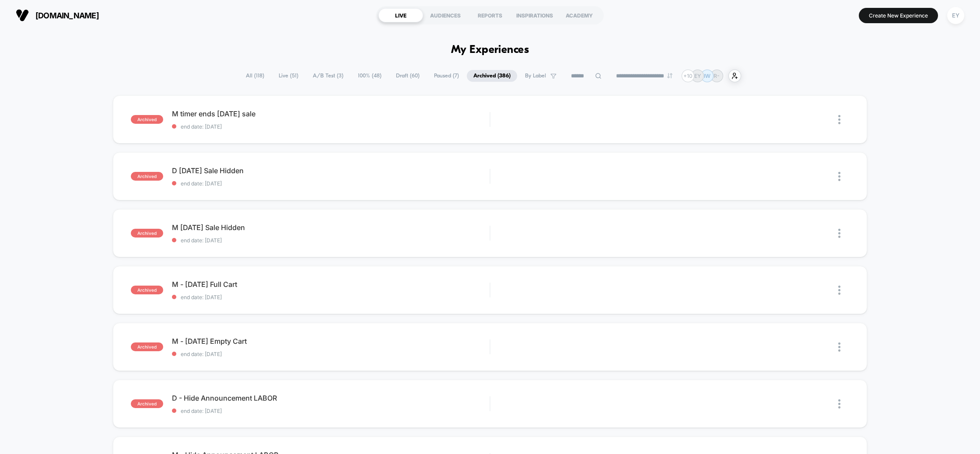  Describe the element at coordinates (401, 15) in the screenshot. I see `div: LIVE` at that location.